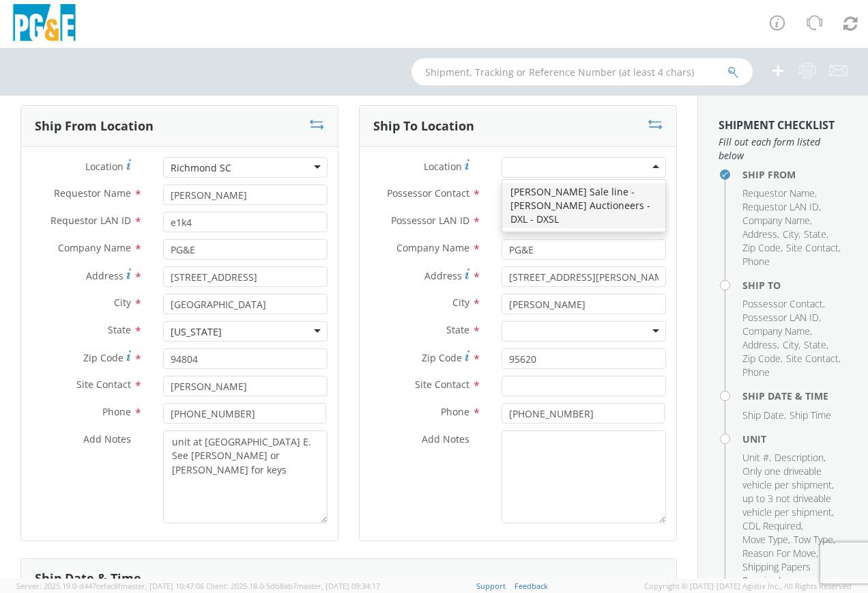 This screenshot has width=868, height=593. I want to click on h4: Ship To, so click(795, 285).